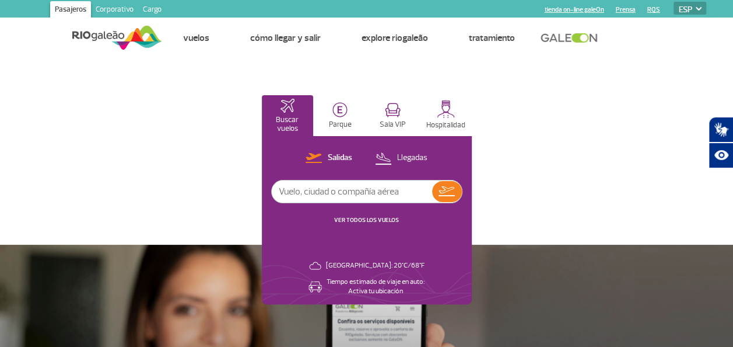 Image resolution: width=733 pixels, height=347 pixels. What do you see at coordinates (721, 130) in the screenshot?
I see `button: Abrir tradutor de língua de sinais.` at bounding box center [721, 130].